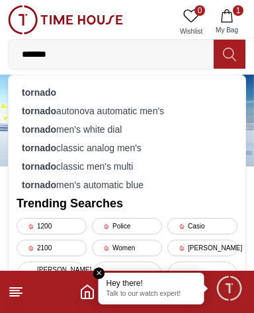 The height and width of the screenshot is (313, 254). Describe the element at coordinates (191, 22) in the screenshot. I see `a: 0Wishlist` at that location.